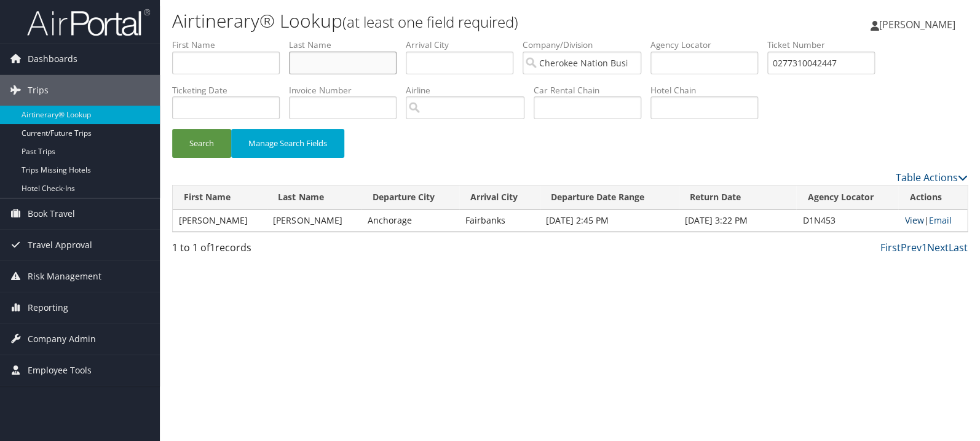  I want to click on span: Trips, so click(38, 91).